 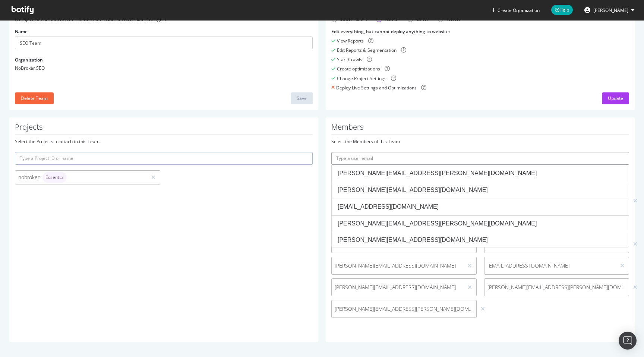 What do you see at coordinates (361, 79) in the screenshot?
I see `div: Change Project Settings` at bounding box center [361, 79].